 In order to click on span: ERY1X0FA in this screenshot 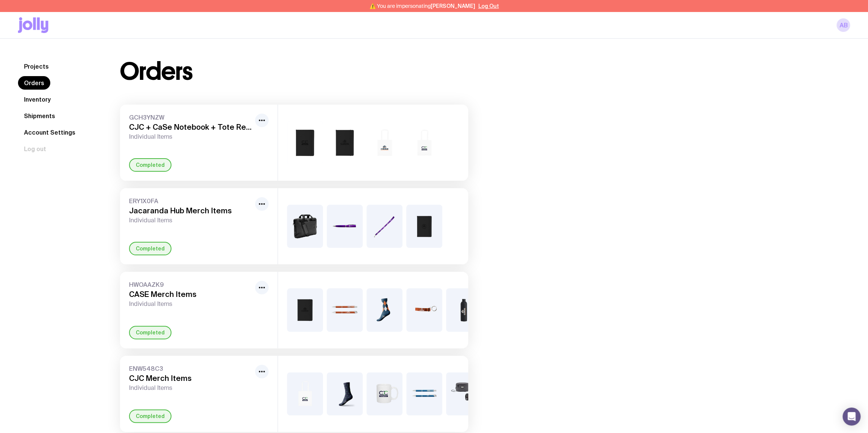, I will do `click(191, 201)`.